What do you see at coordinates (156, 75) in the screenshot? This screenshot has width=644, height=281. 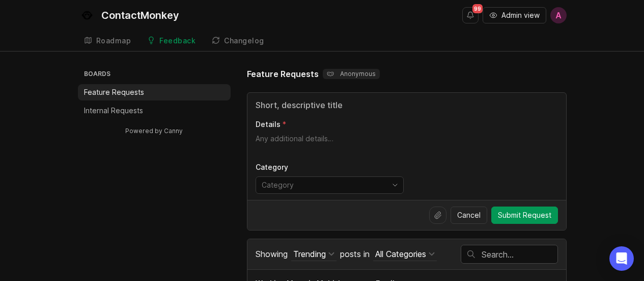 I see `h3: Boards` at bounding box center [156, 75].